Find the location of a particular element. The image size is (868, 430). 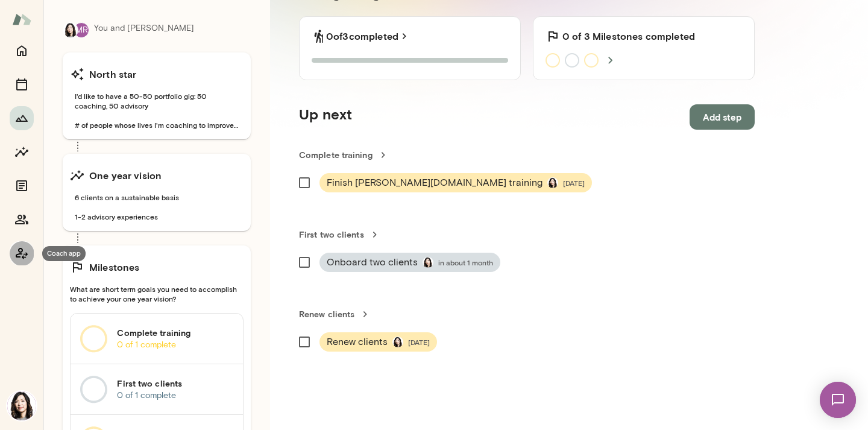

h5: Up next is located at coordinates (326, 117).